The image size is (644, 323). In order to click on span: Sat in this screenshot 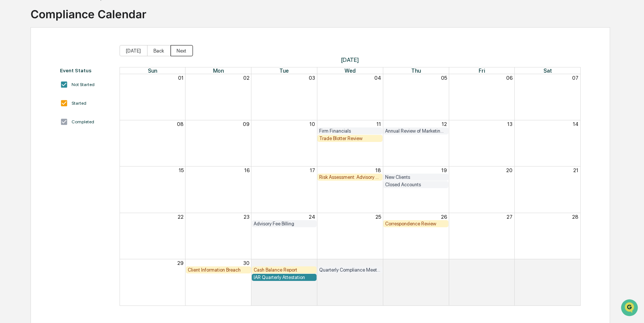, I will do `click(547, 70)`.